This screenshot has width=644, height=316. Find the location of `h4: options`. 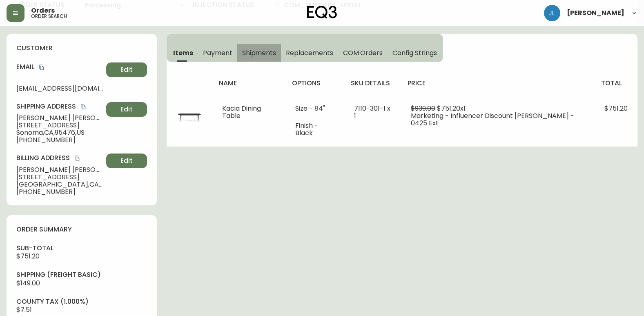

h4: options is located at coordinates (315, 83).